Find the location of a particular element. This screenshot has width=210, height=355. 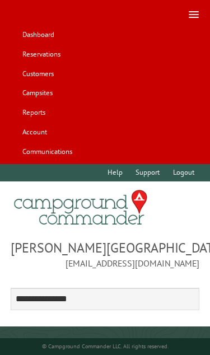

img: Campground Commander is located at coordinates (81, 208).